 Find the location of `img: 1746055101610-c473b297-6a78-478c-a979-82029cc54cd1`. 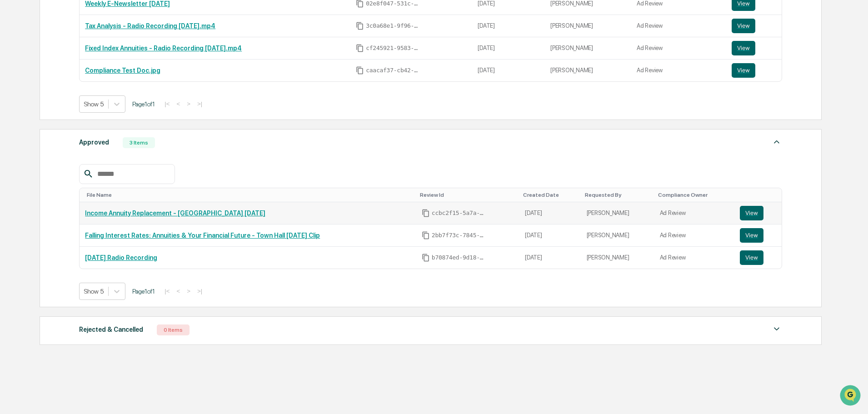

img: 1746055101610-c473b297-6a78-478c-a979-82029cc54cd1 is located at coordinates (17, 77).